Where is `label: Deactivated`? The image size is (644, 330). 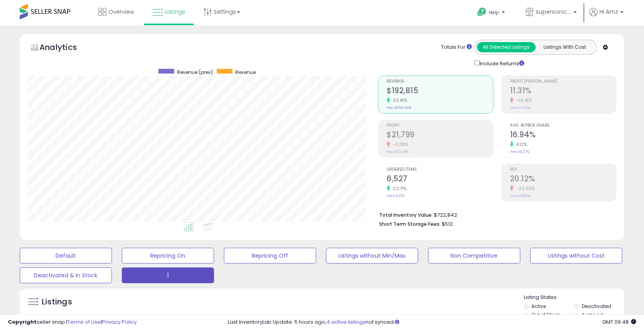 label: Deactivated is located at coordinates (596, 306).